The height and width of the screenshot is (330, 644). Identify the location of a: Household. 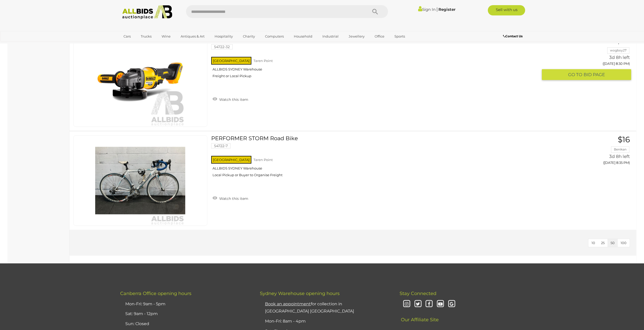
(303, 36).